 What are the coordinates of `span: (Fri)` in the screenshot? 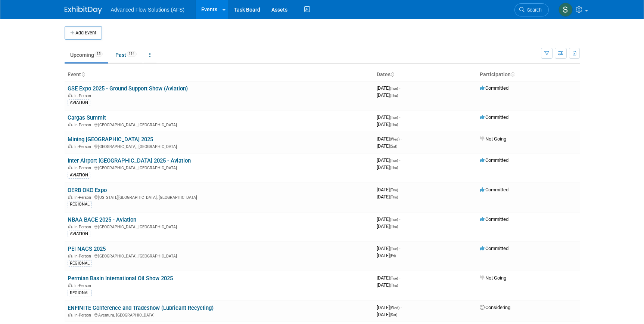 It's located at (393, 256).